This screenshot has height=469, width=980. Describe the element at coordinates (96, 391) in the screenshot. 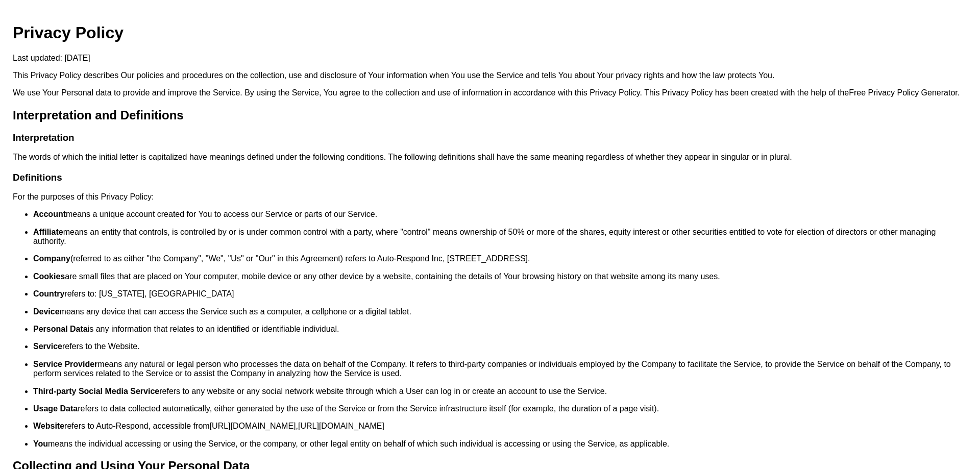

I see `strong: Third-party Social Media Service` at that location.